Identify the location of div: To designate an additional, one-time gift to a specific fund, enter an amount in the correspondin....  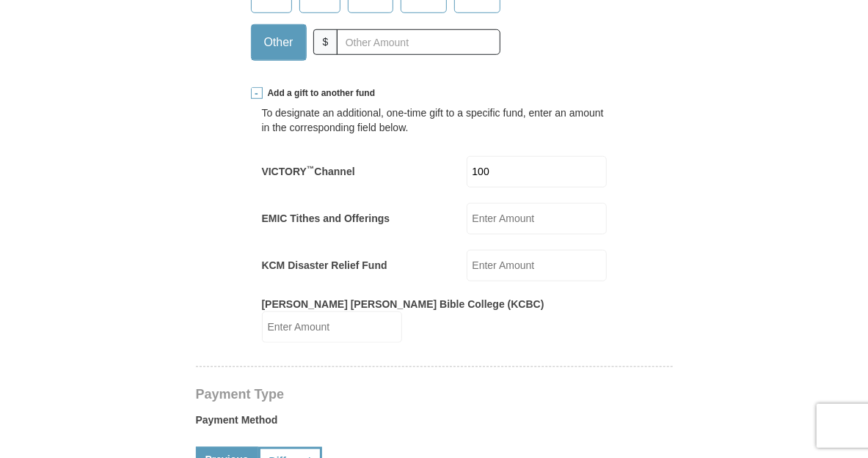
(435, 121).